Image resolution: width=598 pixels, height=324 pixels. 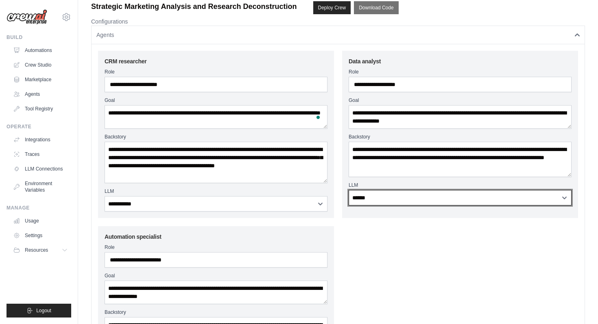 I want to click on a: Settings, so click(x=40, y=236).